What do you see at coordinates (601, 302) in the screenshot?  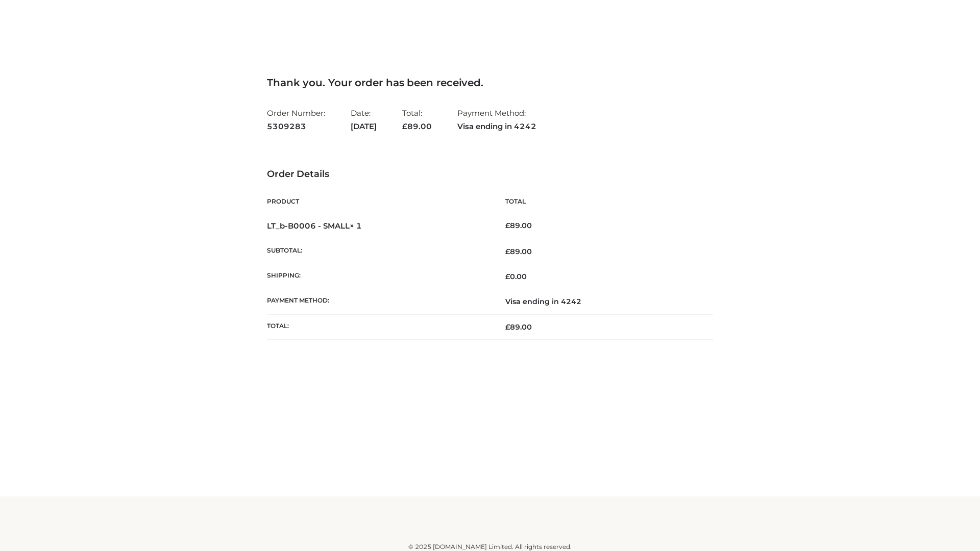 I see `td: Visa ending in 4242` at bounding box center [601, 302].